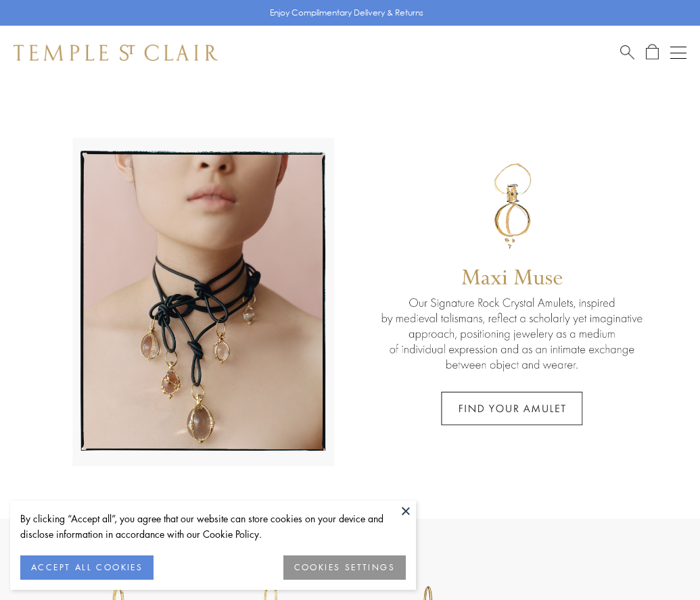  What do you see at coordinates (344, 568) in the screenshot?
I see `button: COOKIES SETTINGS` at bounding box center [344, 568].